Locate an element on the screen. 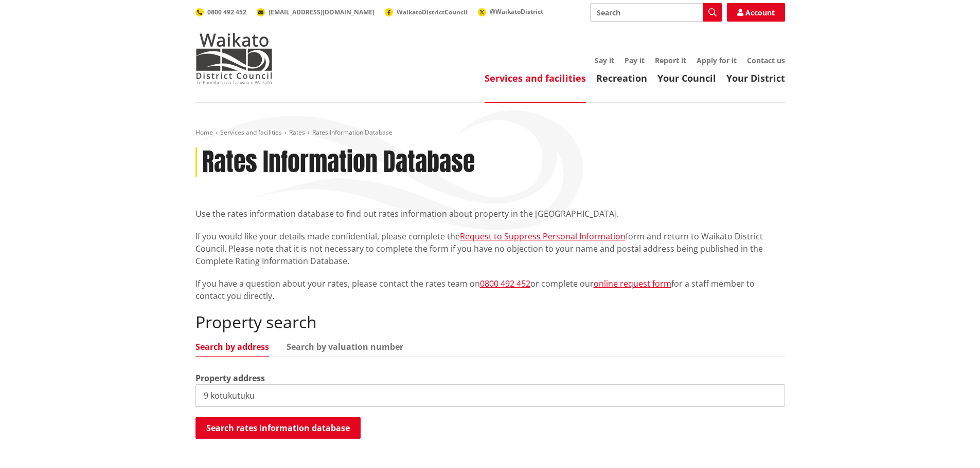 The width and height of the screenshot is (980, 468). a: WaikatoDistrictCouncil is located at coordinates (426, 12).